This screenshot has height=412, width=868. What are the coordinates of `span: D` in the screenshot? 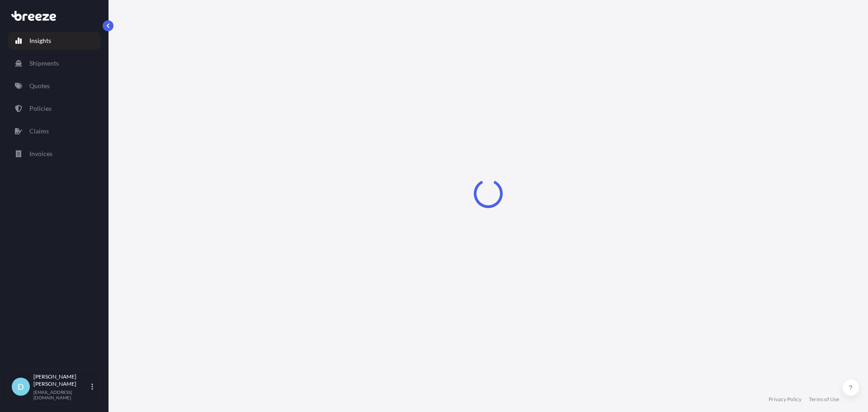 It's located at (21, 387).